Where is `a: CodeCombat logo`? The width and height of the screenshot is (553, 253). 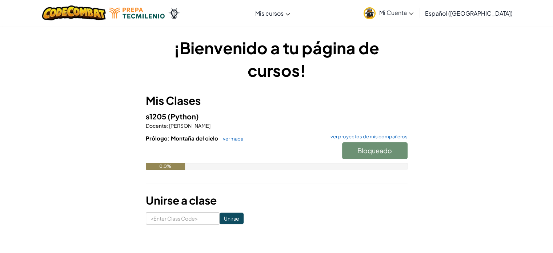
a: CodeCombat logo is located at coordinates (74, 13).